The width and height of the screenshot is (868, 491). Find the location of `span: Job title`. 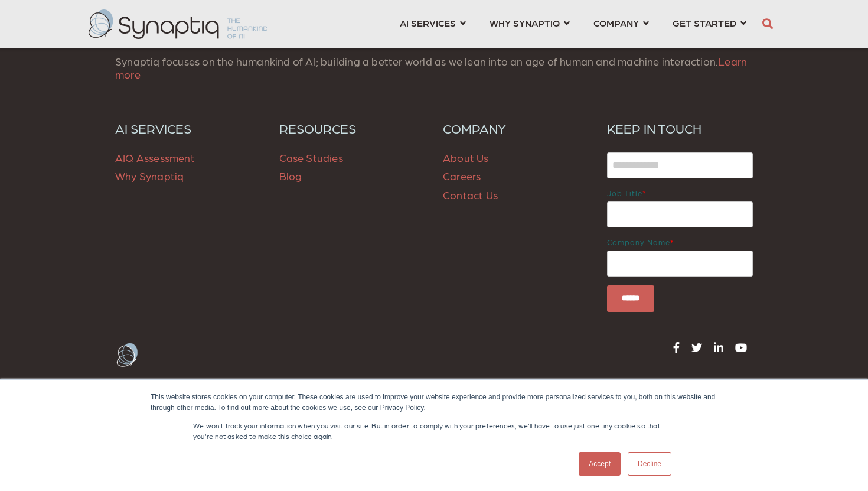

span: Job title is located at coordinates (625, 192).